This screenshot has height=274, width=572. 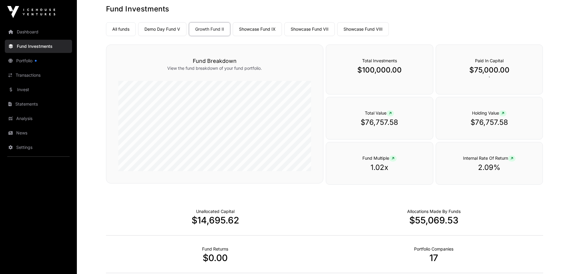 What do you see at coordinates (38, 75) in the screenshot?
I see `a: Transactions` at bounding box center [38, 75].